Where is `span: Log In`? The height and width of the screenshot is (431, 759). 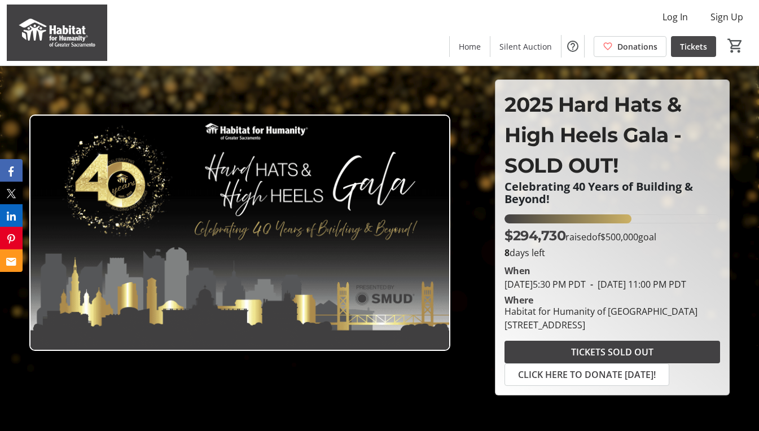 span: Log In is located at coordinates (675, 17).